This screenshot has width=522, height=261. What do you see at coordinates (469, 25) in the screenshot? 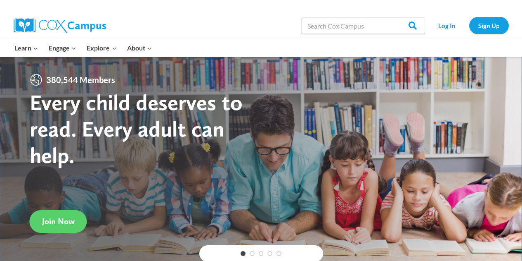
I see `nav: Secondary Navigation` at bounding box center [469, 25].